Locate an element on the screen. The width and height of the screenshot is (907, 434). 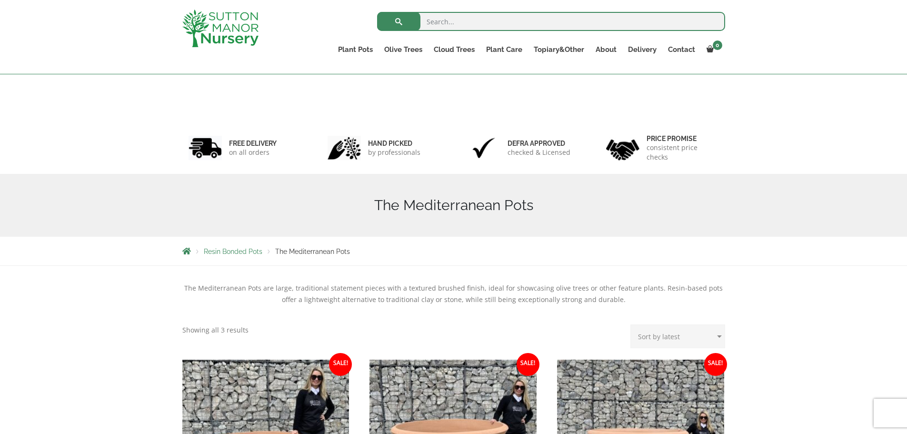
select: Shop order is located at coordinates (678, 336).